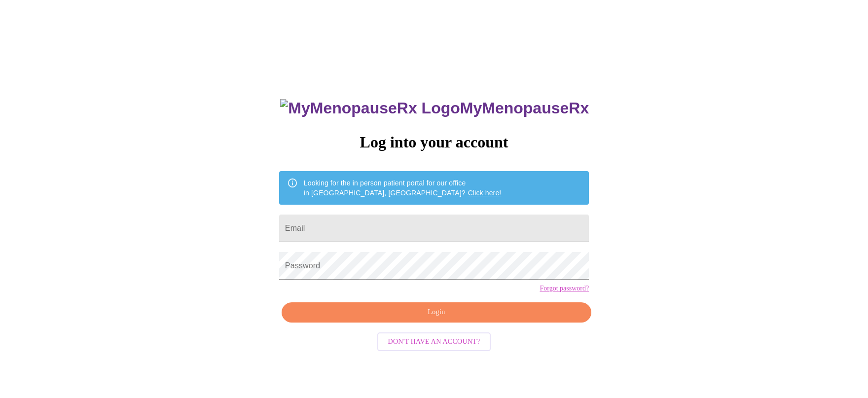 Image resolution: width=868 pixels, height=398 pixels. I want to click on h3: Log into your account, so click(434, 142).